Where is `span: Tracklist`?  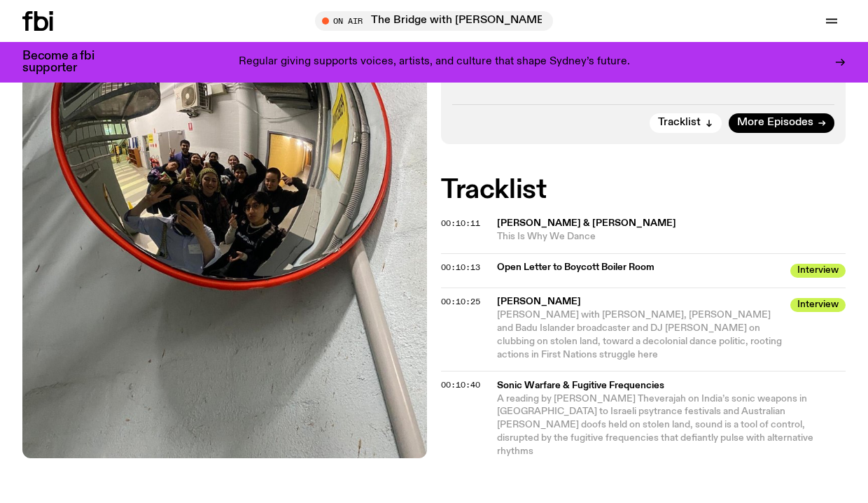
span: Tracklist is located at coordinates (679, 123).